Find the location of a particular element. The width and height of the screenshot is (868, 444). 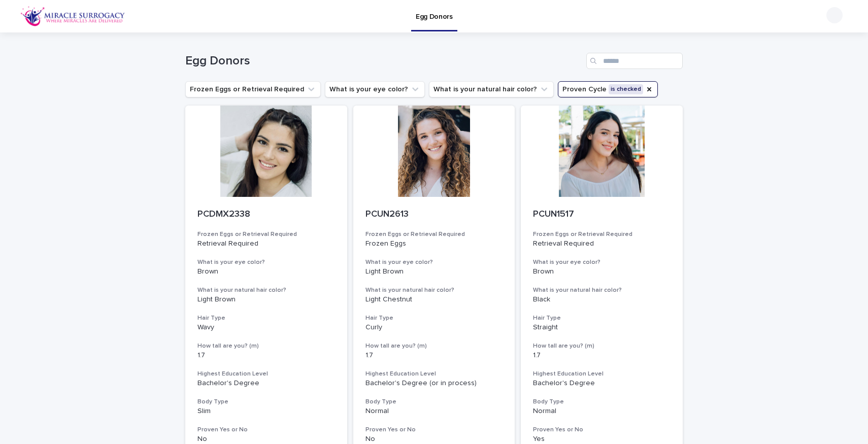

p: Slim is located at coordinates (266, 411).